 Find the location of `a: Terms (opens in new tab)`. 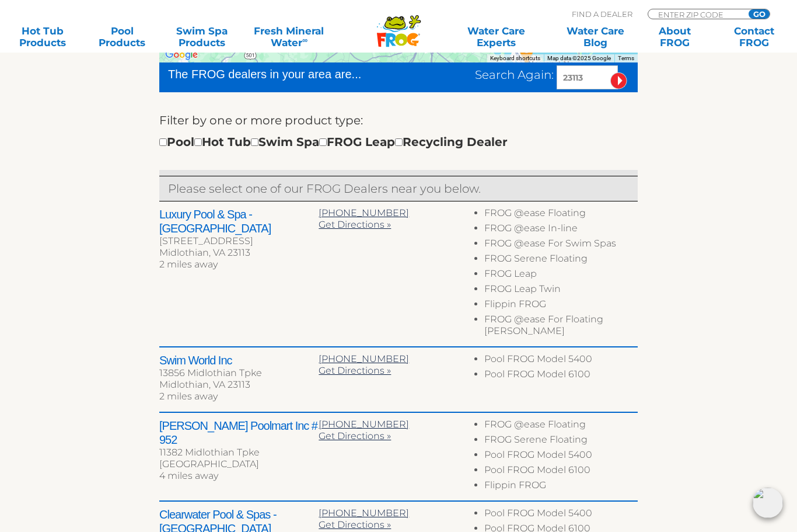

a: Terms (opens in new tab) is located at coordinates (626, 57).